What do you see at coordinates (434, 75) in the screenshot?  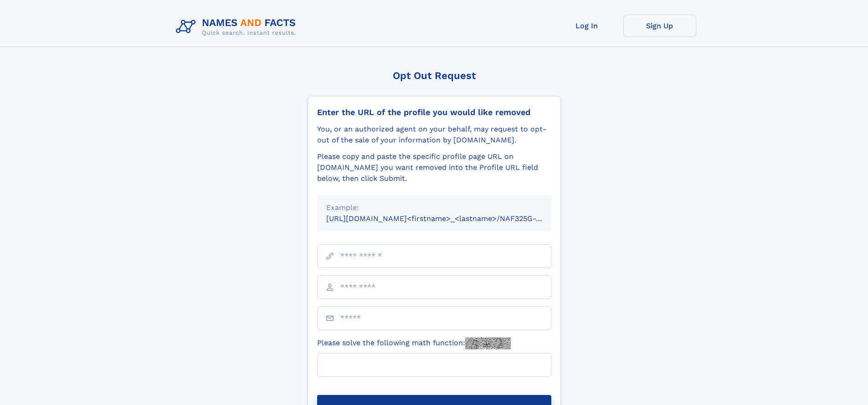 I see `div: Opt Out Request` at bounding box center [434, 75].